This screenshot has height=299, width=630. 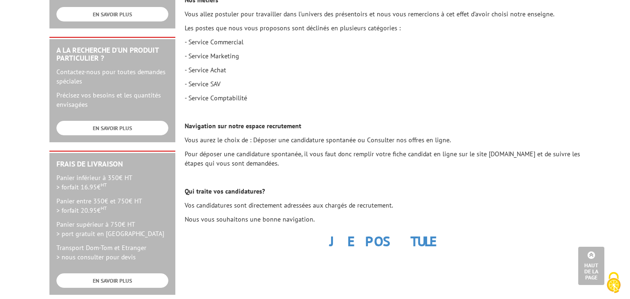 What do you see at coordinates (383, 56) in the screenshot?
I see `p: - Service Marketing` at bounding box center [383, 56].